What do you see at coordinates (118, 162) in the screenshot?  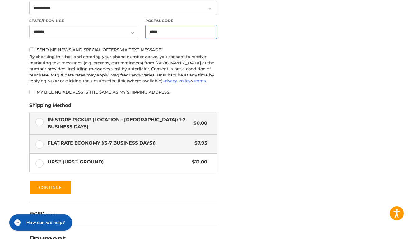 I see `span: UPS® (UPS® Ground)` at bounding box center [118, 162].